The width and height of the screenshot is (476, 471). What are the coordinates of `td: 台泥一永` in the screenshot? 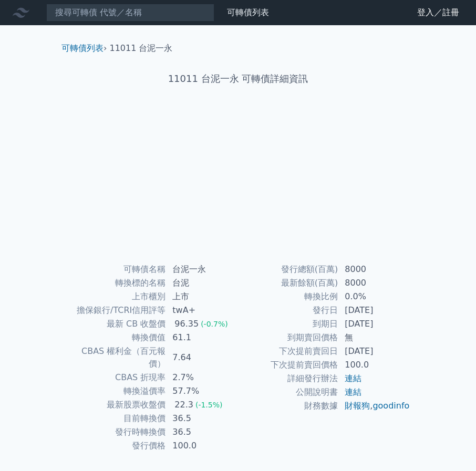 It's located at (202, 269).